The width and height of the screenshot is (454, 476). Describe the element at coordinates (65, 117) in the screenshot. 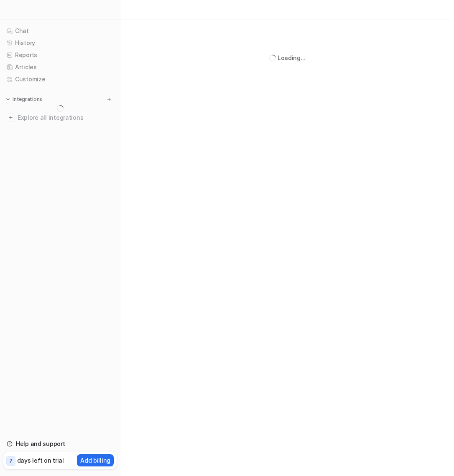

I see `span: Explore all integrations` at that location.